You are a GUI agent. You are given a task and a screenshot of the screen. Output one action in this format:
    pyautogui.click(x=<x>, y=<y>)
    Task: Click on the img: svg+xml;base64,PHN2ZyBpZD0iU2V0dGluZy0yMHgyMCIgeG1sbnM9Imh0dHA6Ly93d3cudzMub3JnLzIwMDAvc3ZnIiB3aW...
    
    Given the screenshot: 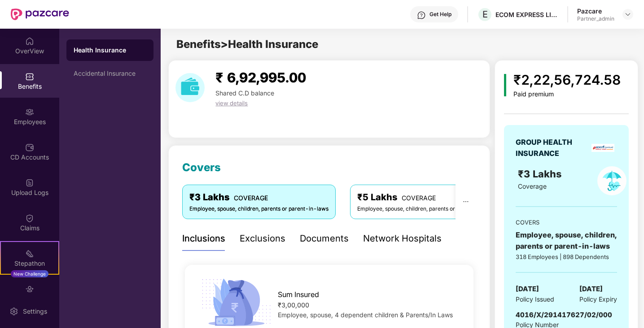 What is the action you would take?
    pyautogui.click(x=14, y=312)
    